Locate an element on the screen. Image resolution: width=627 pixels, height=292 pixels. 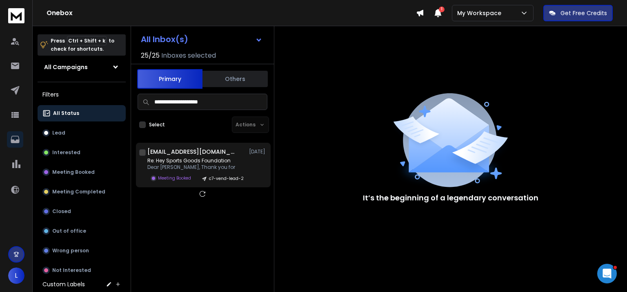
button: Lead is located at coordinates (82, 133).